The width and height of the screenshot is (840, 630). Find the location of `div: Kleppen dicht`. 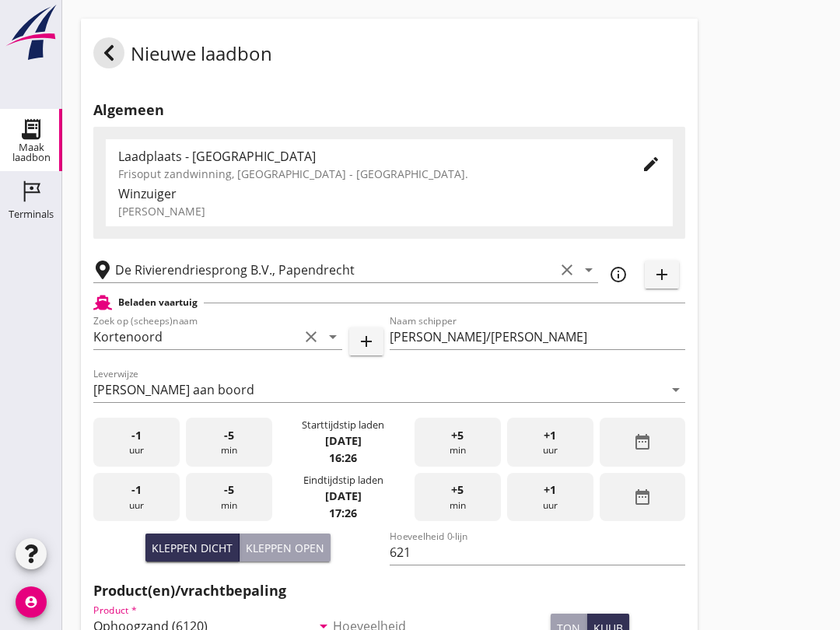

div: Kleppen dicht is located at coordinates (192, 547).